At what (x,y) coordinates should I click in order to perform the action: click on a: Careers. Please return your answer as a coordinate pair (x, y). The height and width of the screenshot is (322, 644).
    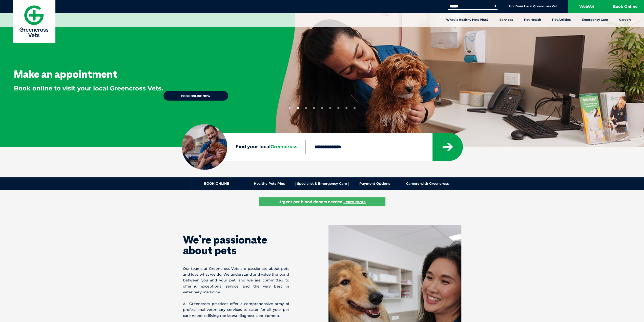
    Looking at the image, I should click on (625, 20).